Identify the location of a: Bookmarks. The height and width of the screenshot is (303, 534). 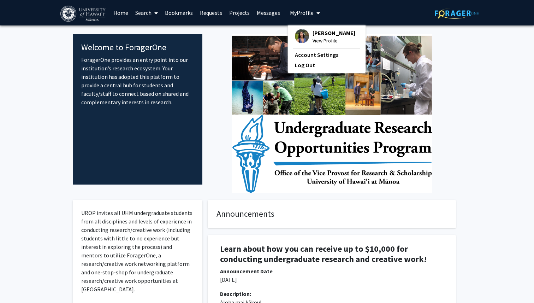
(179, 13).